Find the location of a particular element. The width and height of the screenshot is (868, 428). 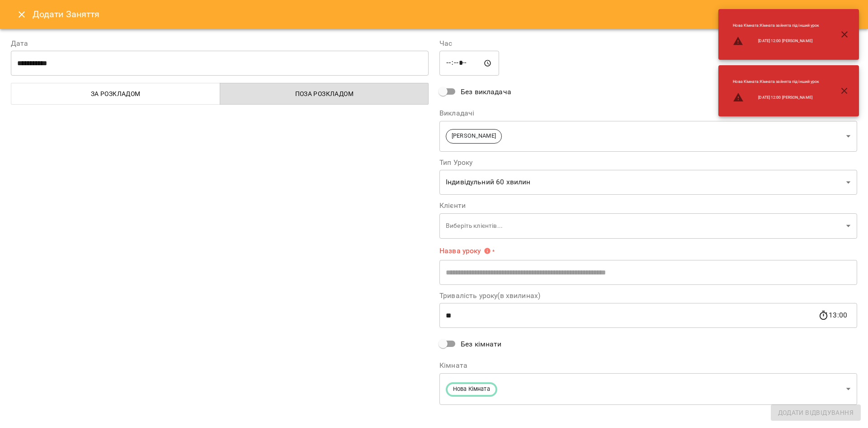

button: Close is located at coordinates (22, 14).